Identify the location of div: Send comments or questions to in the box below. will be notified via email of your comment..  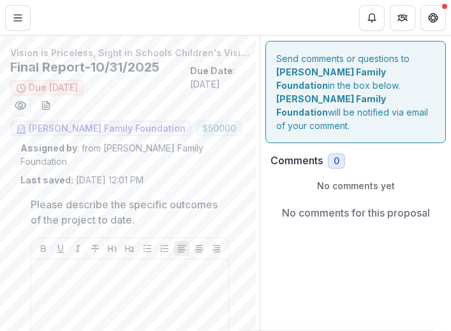
(355, 92).